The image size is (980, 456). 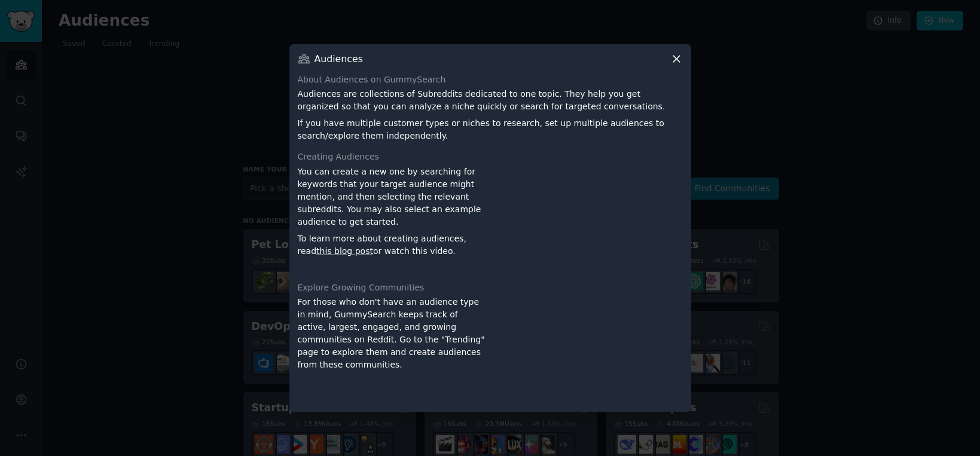 I want to click on h3: Audiences, so click(x=338, y=58).